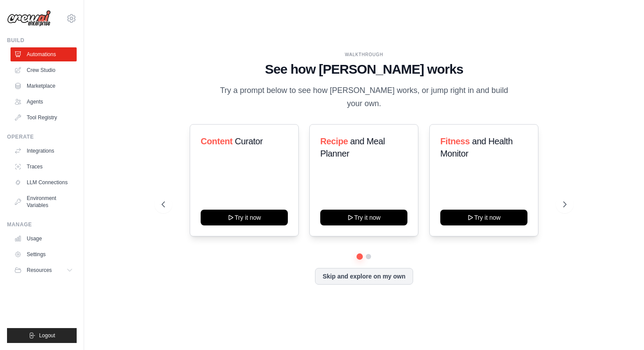 This screenshot has width=644, height=350. What do you see at coordinates (334, 141) in the screenshot?
I see `span: Recipe` at bounding box center [334, 141].